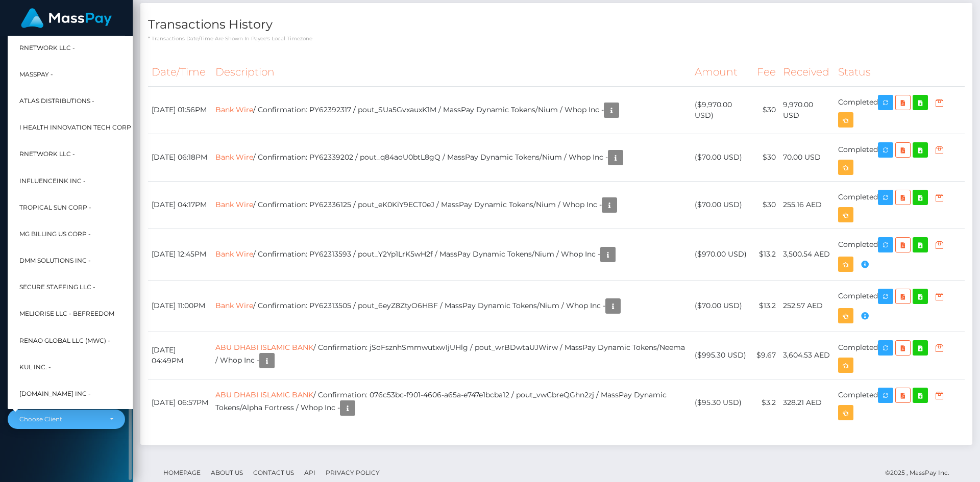 The height and width of the screenshot is (482, 980). What do you see at coordinates (66, 419) in the screenshot?
I see `button: Choose Client` at bounding box center [66, 419].